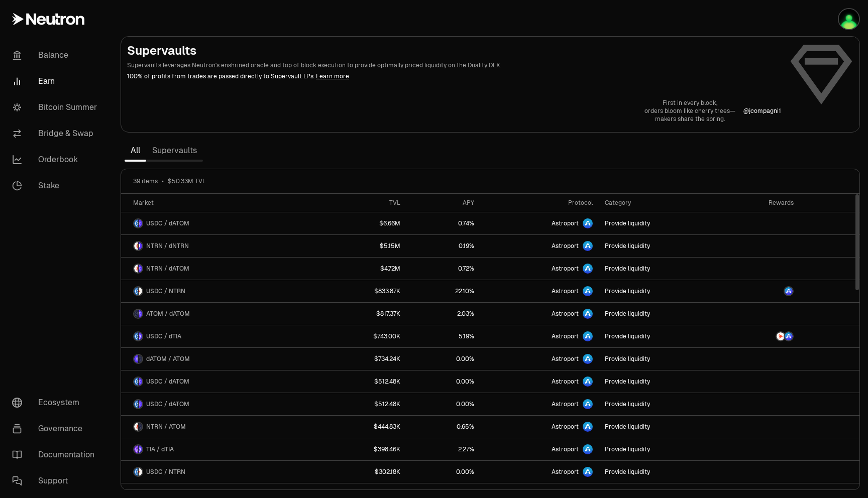 The height and width of the screenshot is (498, 868). I want to click on span: $50.33M TVL, so click(187, 181).